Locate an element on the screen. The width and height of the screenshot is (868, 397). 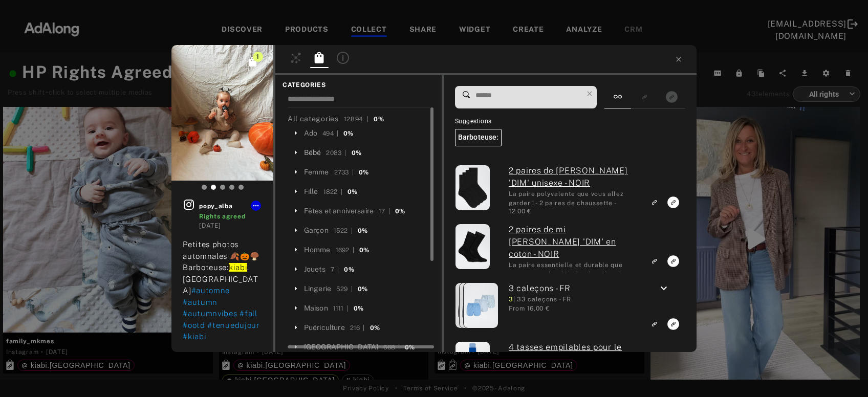
div: Ado is located at coordinates (311, 133).